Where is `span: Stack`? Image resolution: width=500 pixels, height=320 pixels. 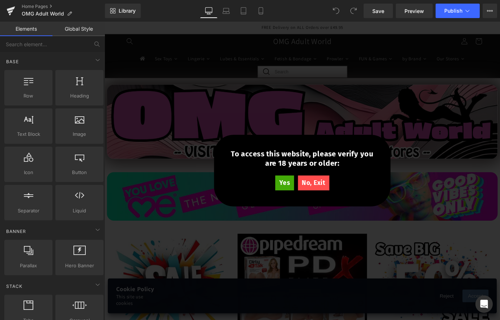
span: Stack is located at coordinates (14, 286).